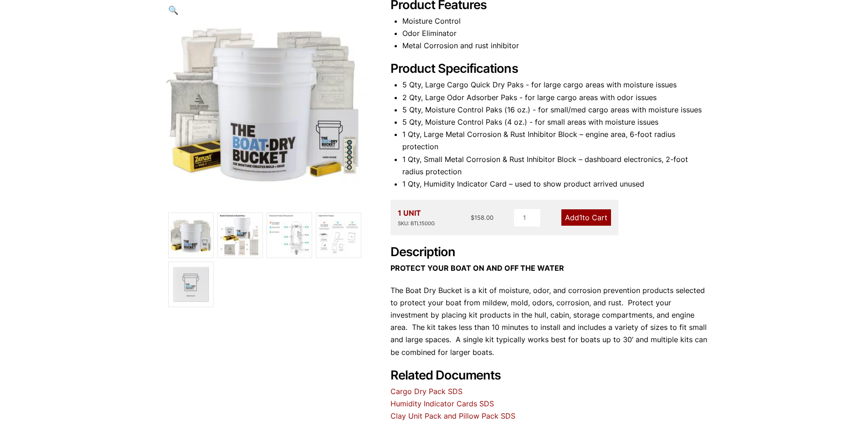 Image resolution: width=868 pixels, height=430 pixels. What do you see at coordinates (549, 322) in the screenshot?
I see `p: The Boat Dry Bucket is a kit of moisture, odor, and corrosion prevention products selected to pro...` at bounding box center [549, 322].